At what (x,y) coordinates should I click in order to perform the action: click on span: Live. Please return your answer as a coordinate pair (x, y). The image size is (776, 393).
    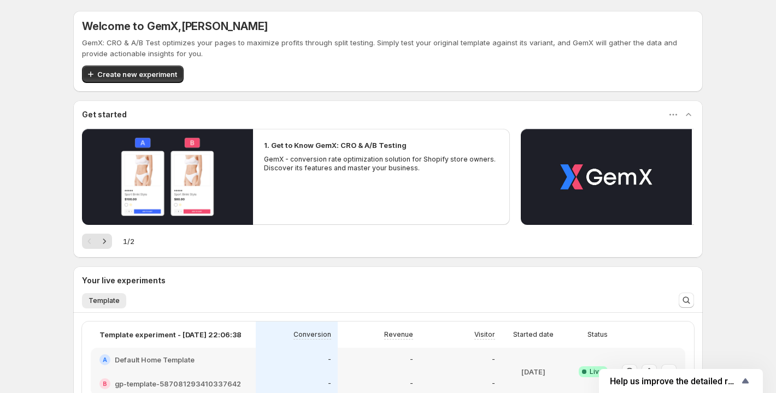
    Looking at the image, I should click on (596, 372).